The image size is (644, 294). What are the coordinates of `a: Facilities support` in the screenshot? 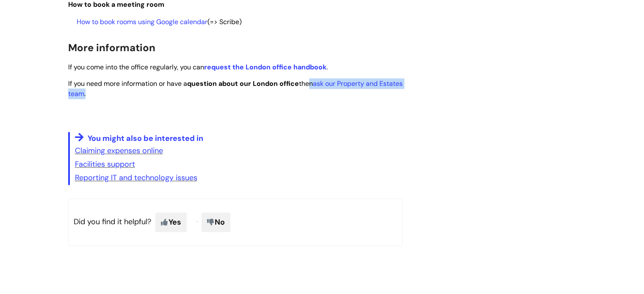 It's located at (105, 164).